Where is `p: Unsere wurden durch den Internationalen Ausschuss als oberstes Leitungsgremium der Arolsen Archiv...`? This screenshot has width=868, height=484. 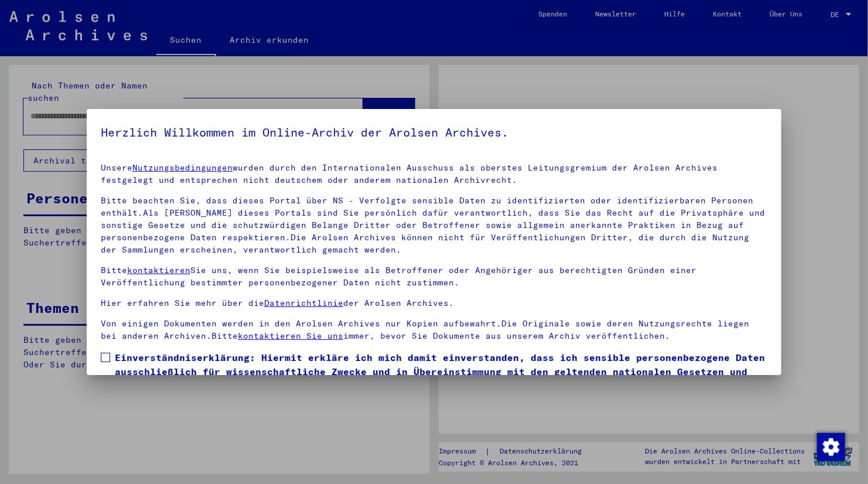 p: Unsere wurden durch den Internationalen Ausschuss als oberstes Leitungsgremium der Arolsen Archiv... is located at coordinates (434, 174).